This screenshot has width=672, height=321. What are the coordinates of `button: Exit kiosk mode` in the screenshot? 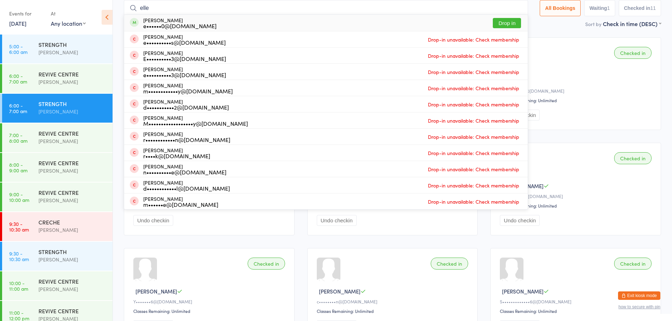 It's located at (639, 296).